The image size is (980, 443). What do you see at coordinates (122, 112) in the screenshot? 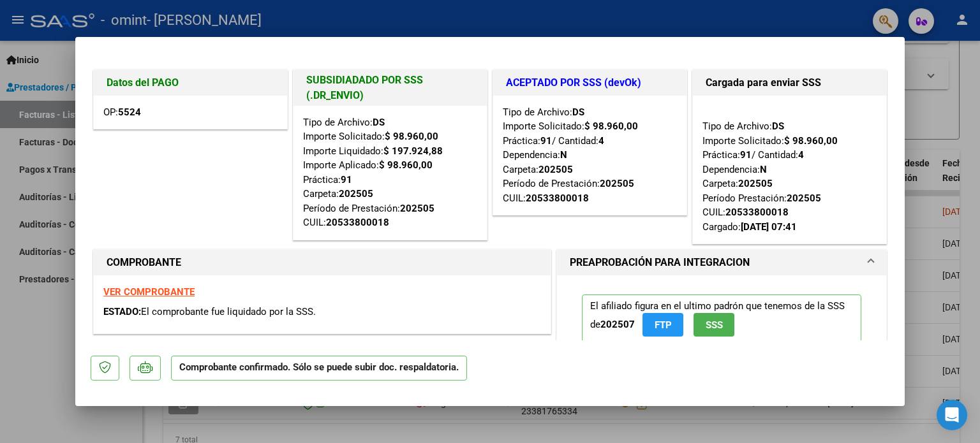
I see `span: OP:` at bounding box center [122, 112].